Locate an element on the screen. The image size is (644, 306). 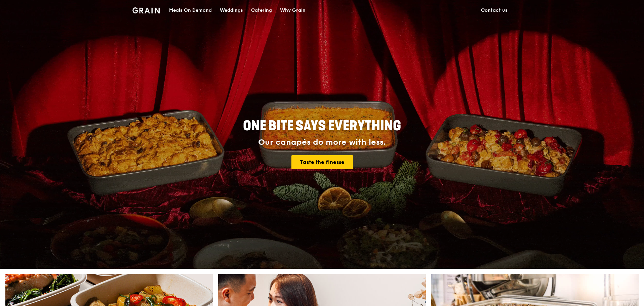
div: Catering is located at coordinates (262, 10).